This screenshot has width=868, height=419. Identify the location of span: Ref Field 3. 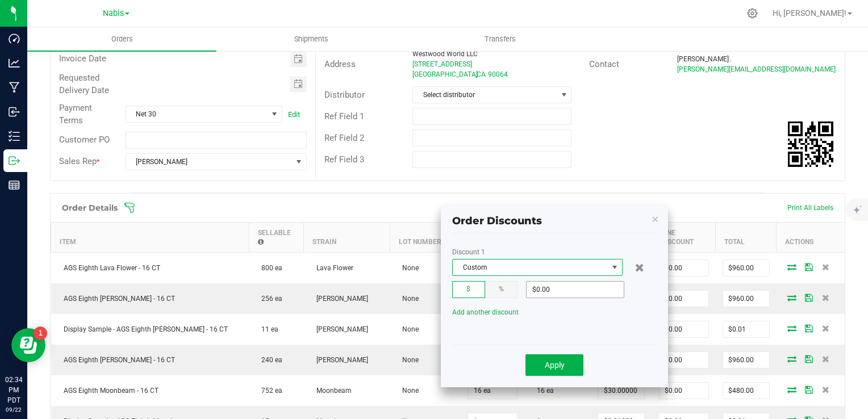
(345, 160).